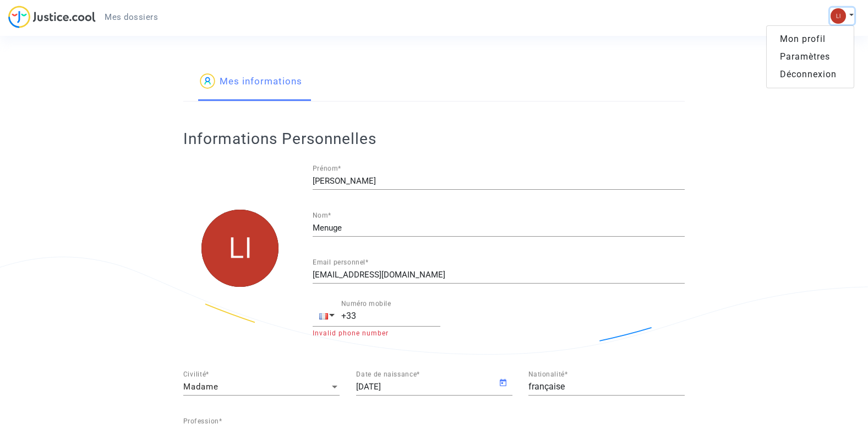  Describe the element at coordinates (251, 82) in the screenshot. I see `a: Mes informations` at that location.